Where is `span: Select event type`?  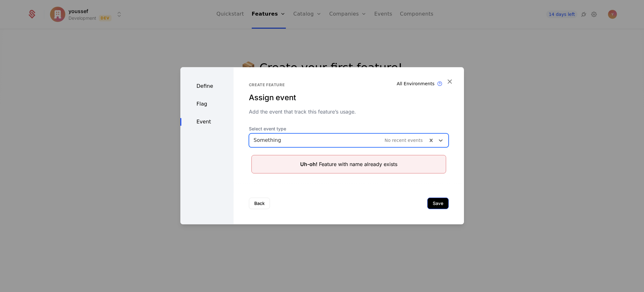
span: Select event type is located at coordinates (349, 129).